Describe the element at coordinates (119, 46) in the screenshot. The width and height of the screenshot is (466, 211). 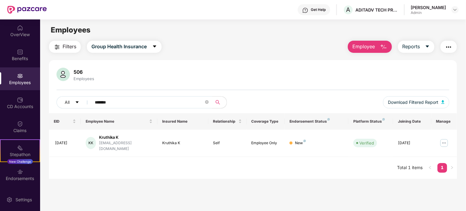
I see `span: Group Health Insurance` at that location.